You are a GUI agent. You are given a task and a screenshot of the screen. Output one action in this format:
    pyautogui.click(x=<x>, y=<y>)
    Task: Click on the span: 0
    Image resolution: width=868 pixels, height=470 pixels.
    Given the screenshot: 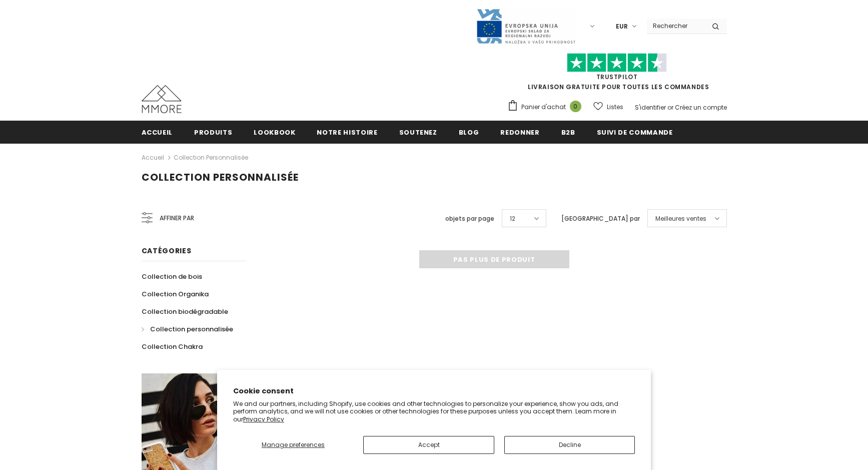 What is the action you would take?
    pyautogui.click(x=575, y=106)
    